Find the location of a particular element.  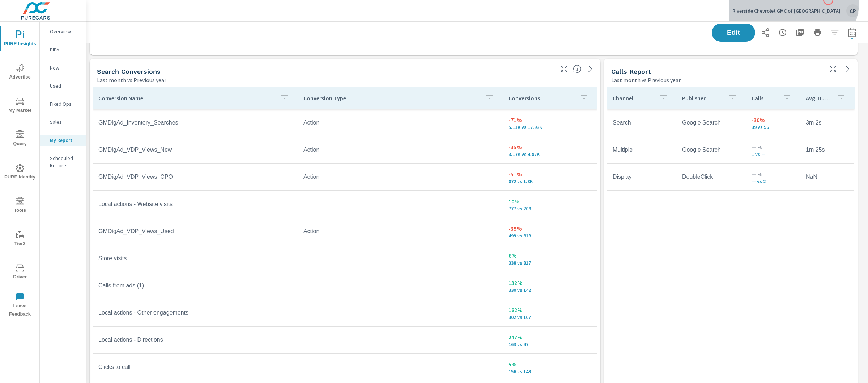

p: 156 vs 149 is located at coordinates (550, 372).